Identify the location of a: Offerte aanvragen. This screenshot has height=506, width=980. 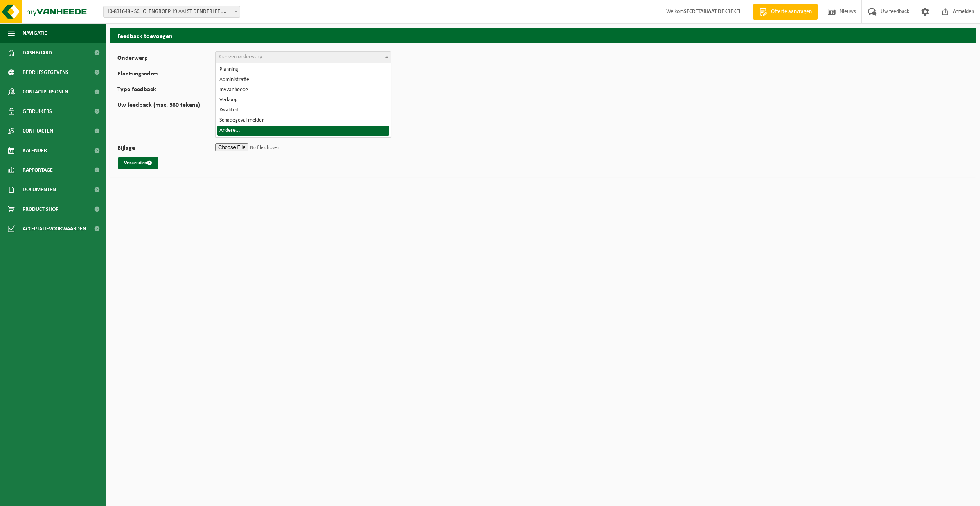
(785, 12).